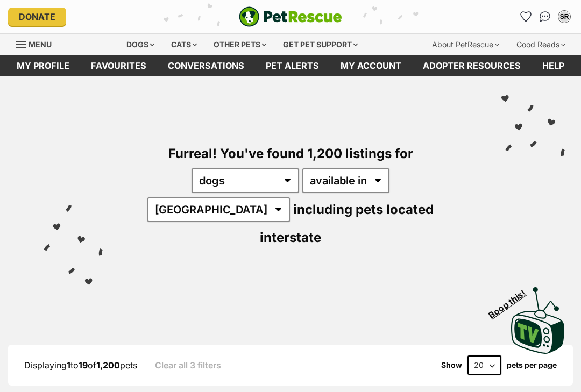  Describe the element at coordinates (538, 317) in the screenshot. I see `a: Boop this!` at that location.